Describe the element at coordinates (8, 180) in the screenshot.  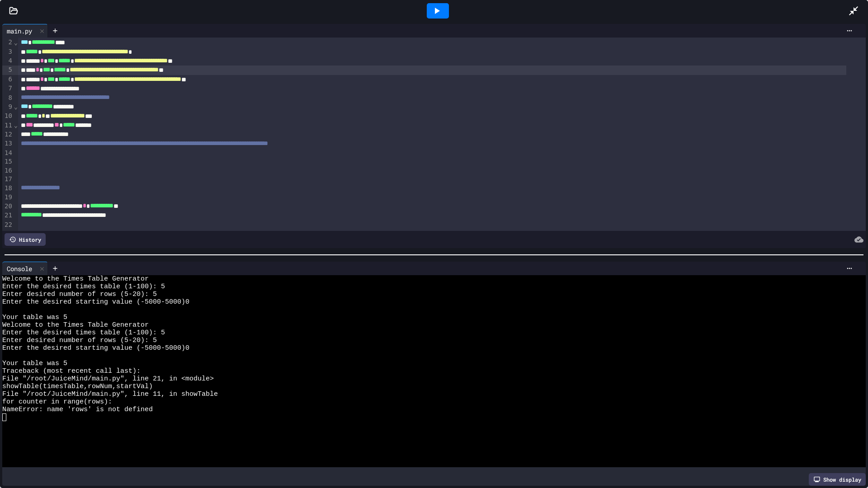
I see `div: 17` at that location.